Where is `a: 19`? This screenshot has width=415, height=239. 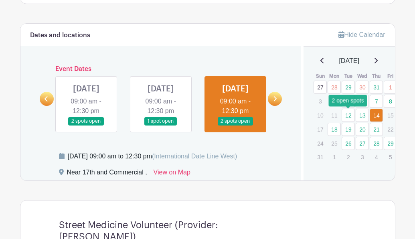 a: 19 is located at coordinates (348, 129).